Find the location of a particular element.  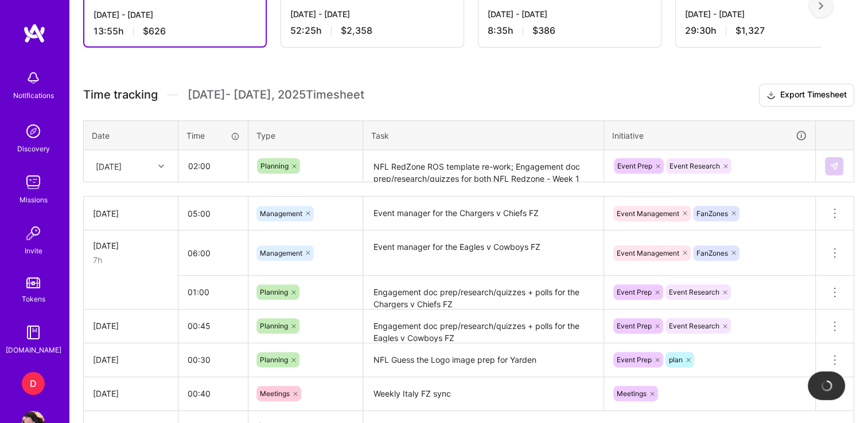

a: D is located at coordinates (33, 383).